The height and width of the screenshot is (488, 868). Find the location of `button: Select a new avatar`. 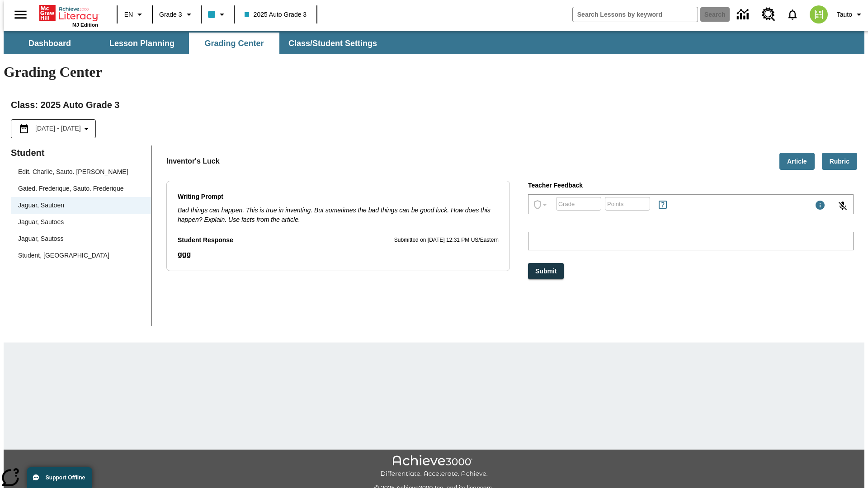

button: Select a new avatar is located at coordinates (819, 14).